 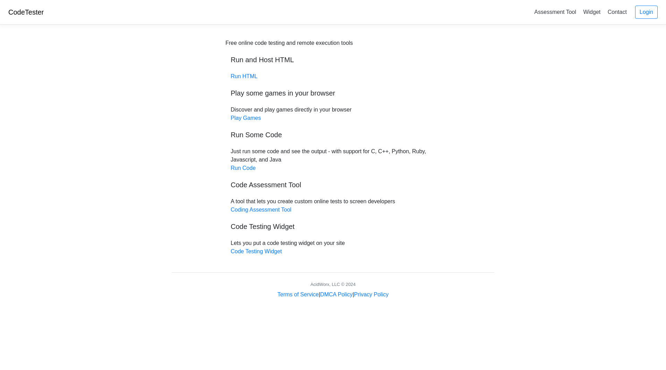 I want to click on h5: Run Some Code, so click(x=333, y=135).